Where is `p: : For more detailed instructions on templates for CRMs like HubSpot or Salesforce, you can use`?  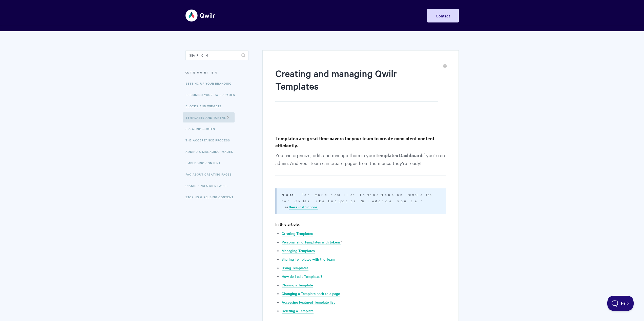 p: : For more detailed instructions on templates for CRMs like HubSpot or Salesforce, you can use is located at coordinates (360, 201).